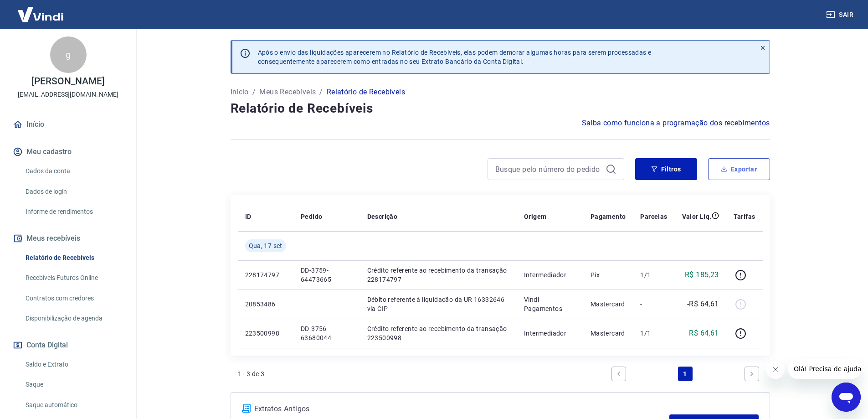 This screenshot has height=419, width=868. Describe the element at coordinates (251, 374) in the screenshot. I see `p: 1 - 3 de 3` at that location.